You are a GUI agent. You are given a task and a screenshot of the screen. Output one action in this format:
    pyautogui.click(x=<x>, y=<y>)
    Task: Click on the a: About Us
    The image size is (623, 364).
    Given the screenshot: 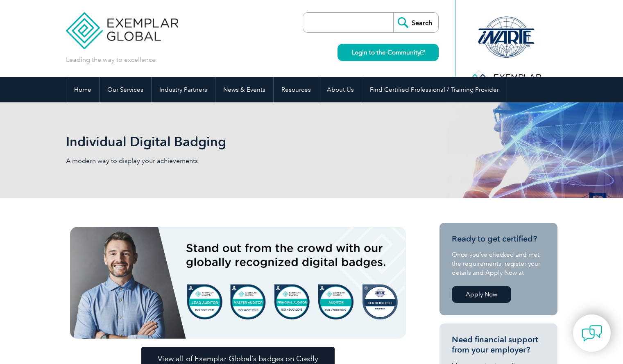 What is the action you would take?
    pyautogui.click(x=340, y=90)
    